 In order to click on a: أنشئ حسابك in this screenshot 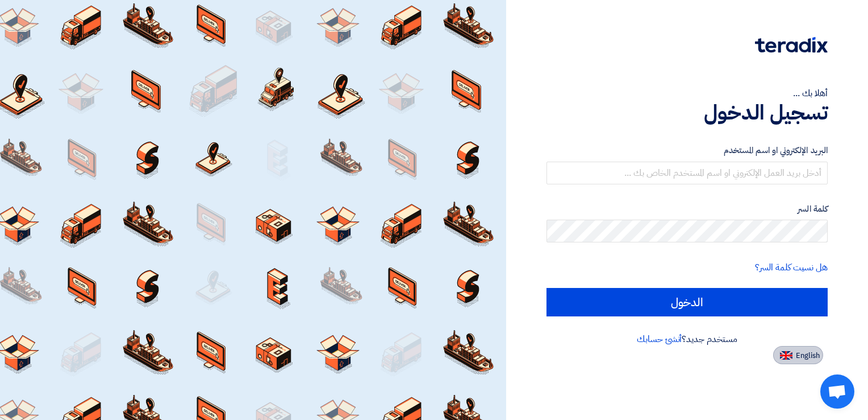, I will do `click(659, 339)`.